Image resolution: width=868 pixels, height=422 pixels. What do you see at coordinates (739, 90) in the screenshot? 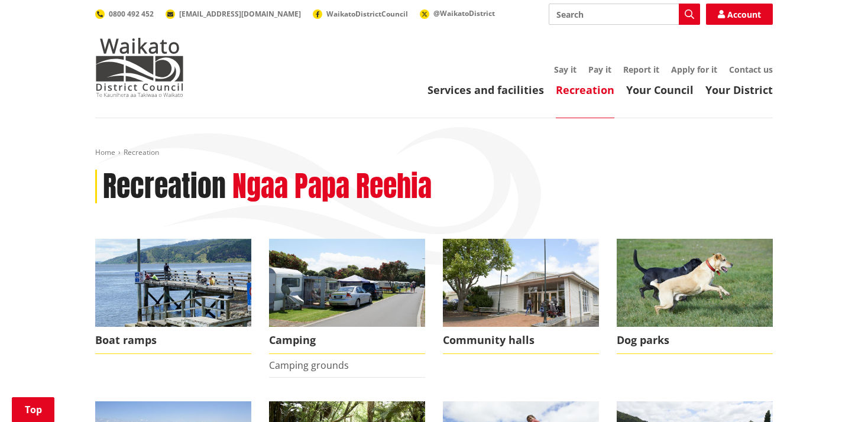
I see `a: Your District` at bounding box center [739, 90].